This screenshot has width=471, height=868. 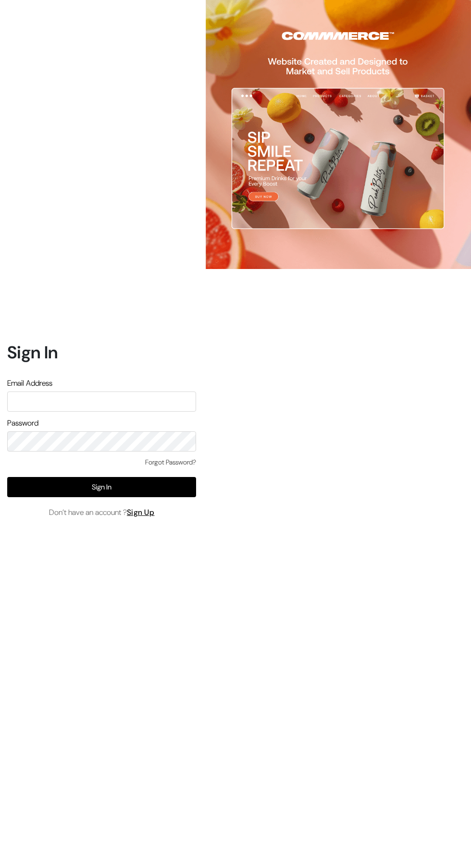 I want to click on label: Email Address, so click(x=29, y=383).